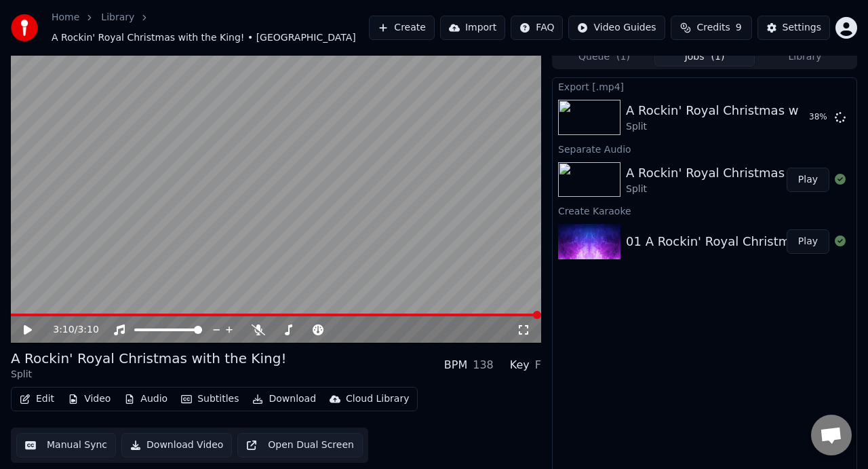 This screenshot has width=868, height=469. I want to click on button: Open Dual Screen, so click(300, 445).